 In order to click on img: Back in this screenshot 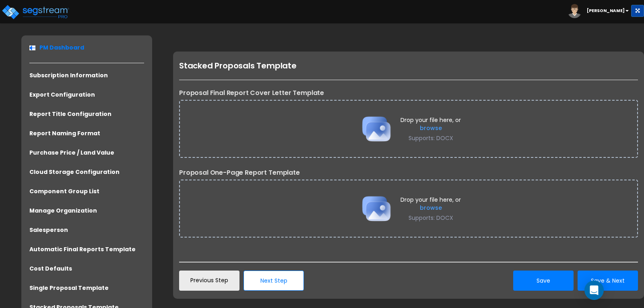, I will do `click(32, 48)`.